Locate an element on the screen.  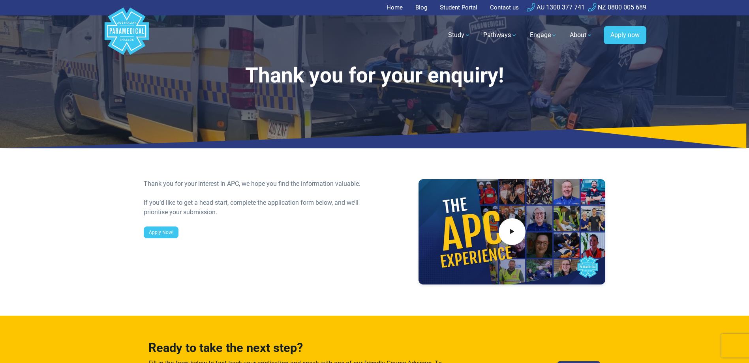
h3: Ready to take the next step? is located at coordinates (298, 348).